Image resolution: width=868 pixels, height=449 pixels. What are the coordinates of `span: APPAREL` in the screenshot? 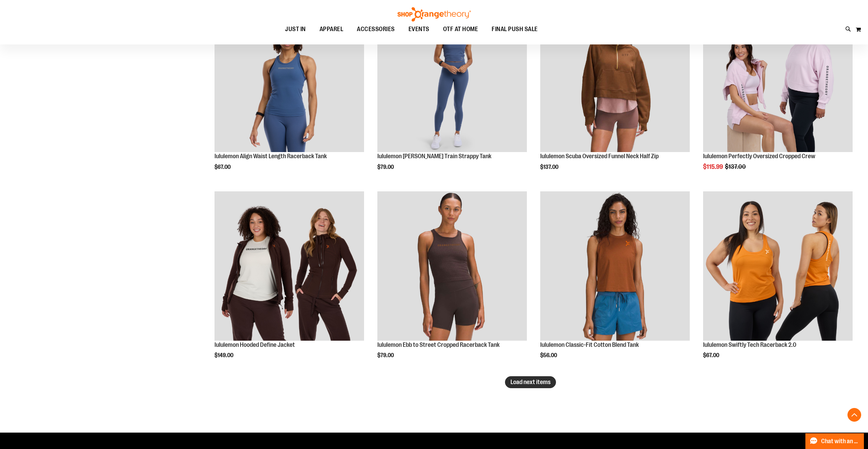 It's located at (331, 29).